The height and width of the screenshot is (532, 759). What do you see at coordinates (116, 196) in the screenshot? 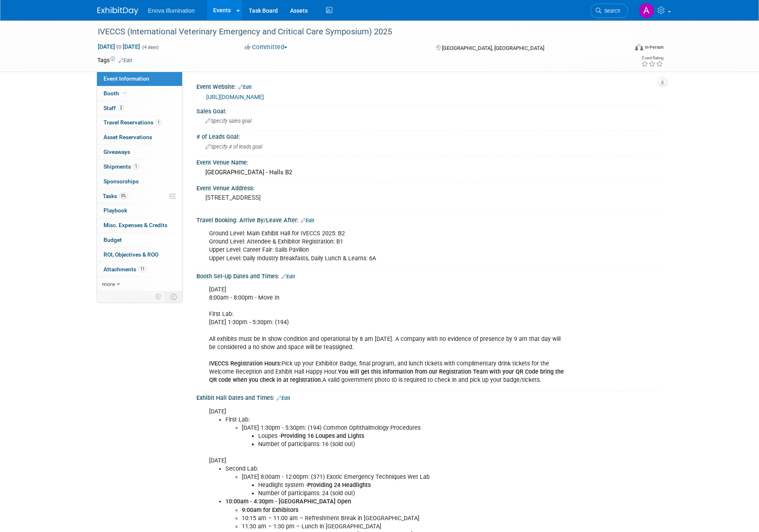
I see `span: Tasks` at bounding box center [116, 196].